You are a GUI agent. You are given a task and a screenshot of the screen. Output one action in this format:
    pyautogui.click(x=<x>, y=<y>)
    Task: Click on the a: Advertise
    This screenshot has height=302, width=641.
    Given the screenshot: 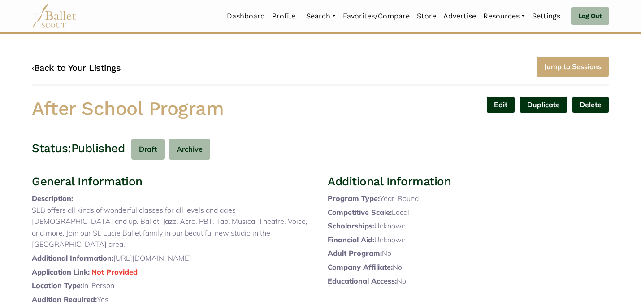 What is the action you would take?
    pyautogui.click(x=460, y=16)
    